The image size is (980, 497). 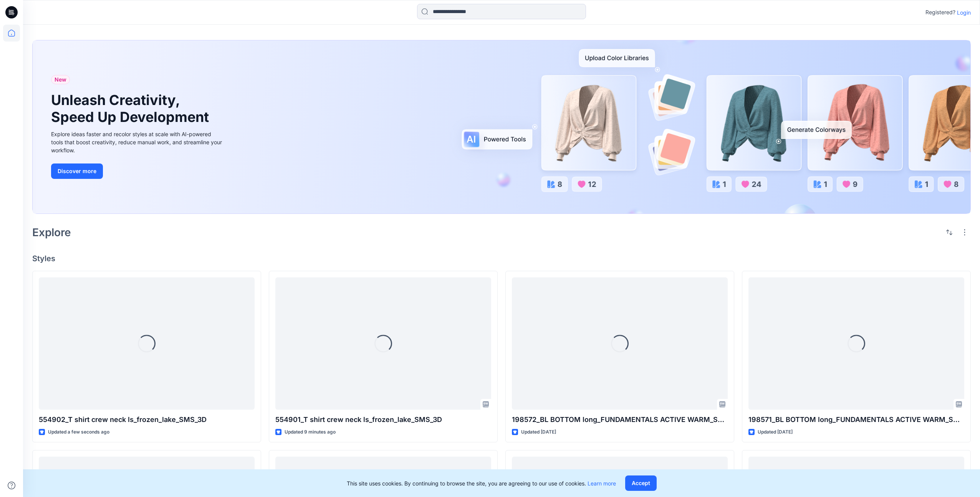 I want to click on p: 554902_T shirt crew neck ls_frozen_lake_SMS_3D, so click(x=147, y=419).